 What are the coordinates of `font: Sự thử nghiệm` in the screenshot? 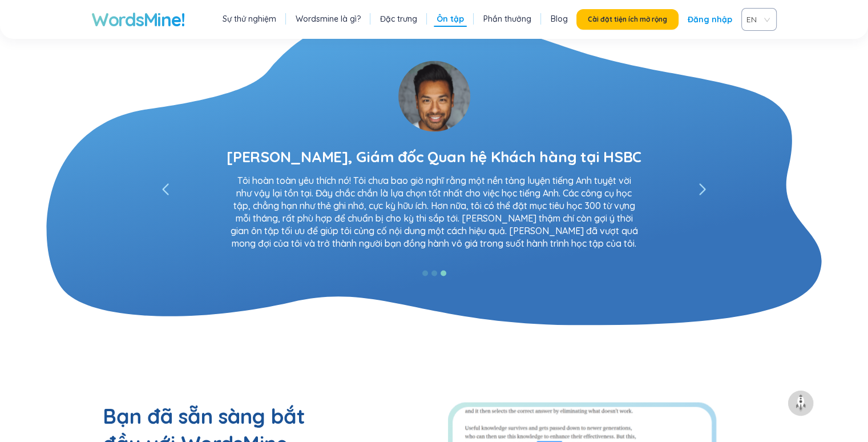 It's located at (249, 19).